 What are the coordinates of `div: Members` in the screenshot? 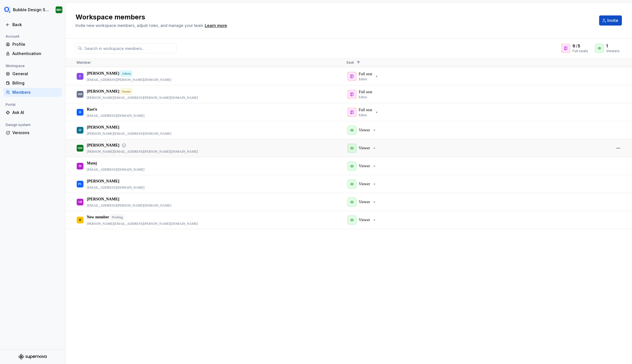 It's located at (36, 92).